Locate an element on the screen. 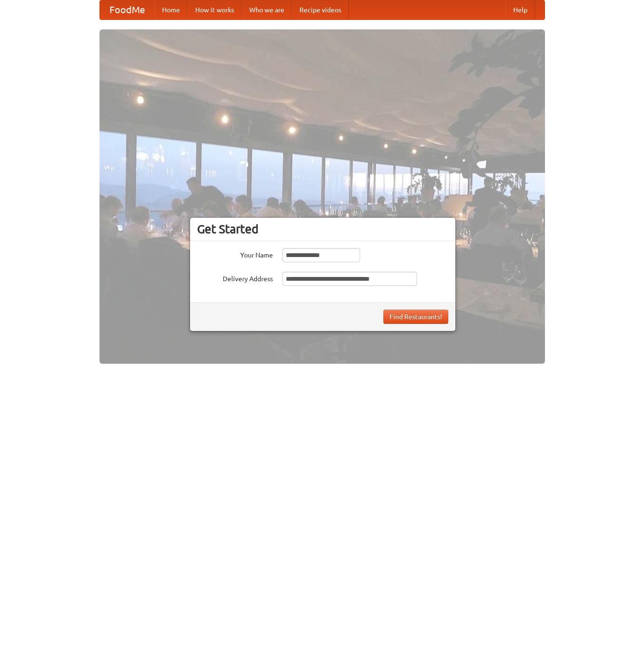  a: Home is located at coordinates (171, 10).